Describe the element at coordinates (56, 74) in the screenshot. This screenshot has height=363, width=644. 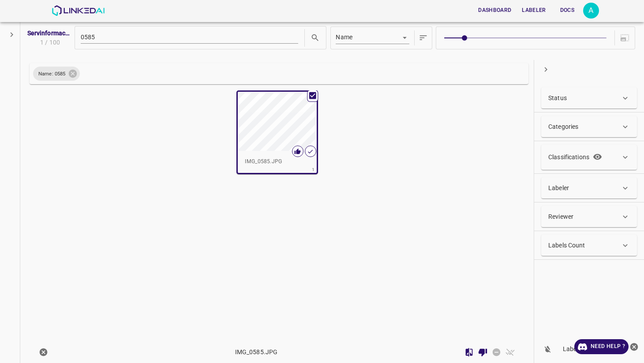
I see `div: Name: 0585` at that location.